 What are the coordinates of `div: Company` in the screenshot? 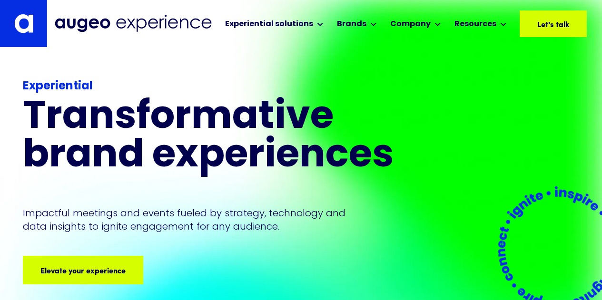 It's located at (410, 24).